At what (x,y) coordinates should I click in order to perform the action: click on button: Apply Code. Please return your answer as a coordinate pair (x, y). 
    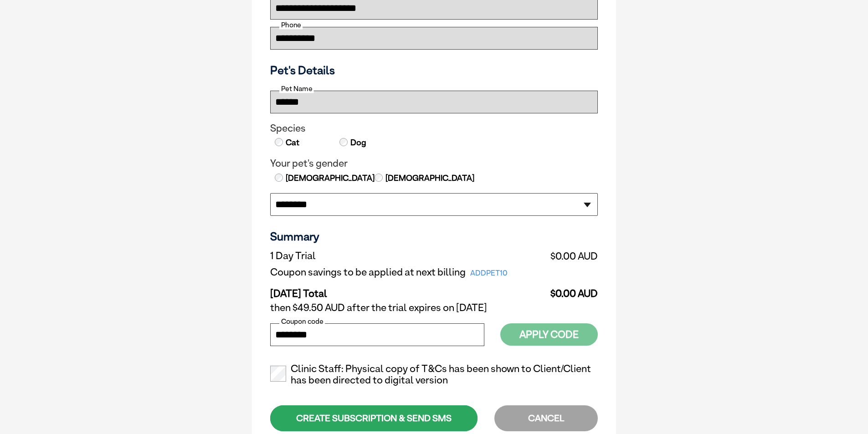
    Looking at the image, I should click on (549, 334).